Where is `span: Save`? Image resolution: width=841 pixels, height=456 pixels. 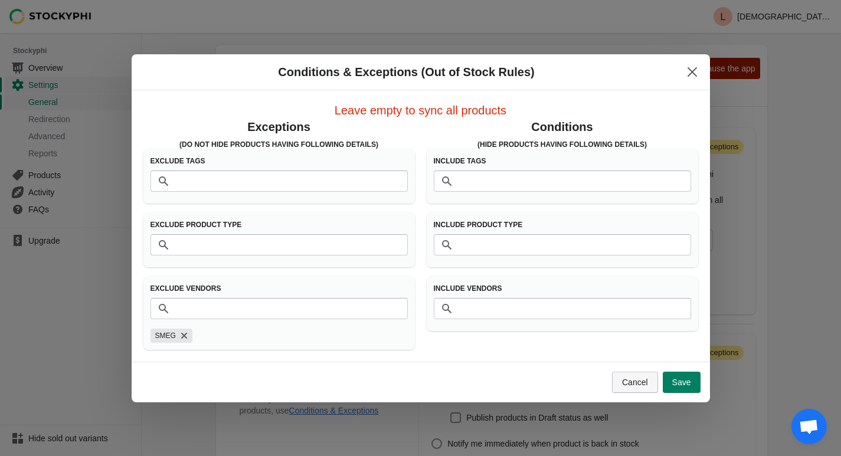 span: Save is located at coordinates (682, 382).